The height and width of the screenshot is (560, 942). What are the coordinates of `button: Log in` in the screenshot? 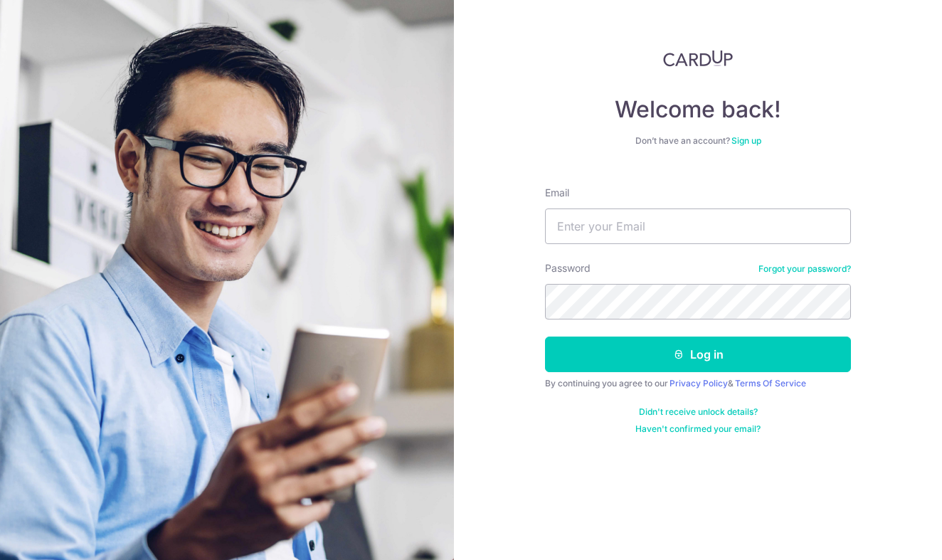 It's located at (698, 354).